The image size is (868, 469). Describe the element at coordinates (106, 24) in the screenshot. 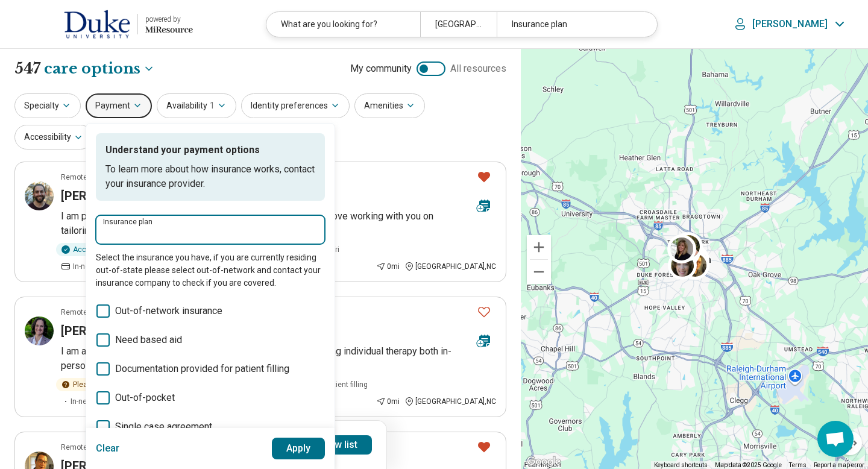

I see `a: Duke Universitypowered by` at that location.